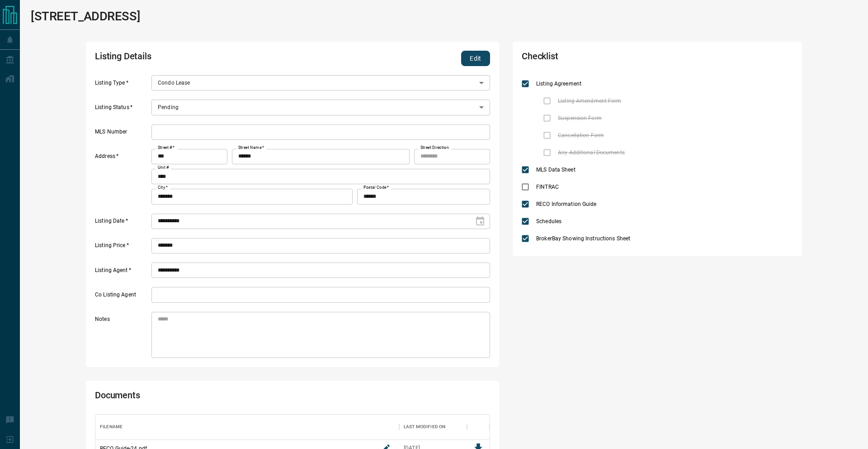 This screenshot has width=868, height=449. I want to click on h2: Checklist, so click(603, 59).